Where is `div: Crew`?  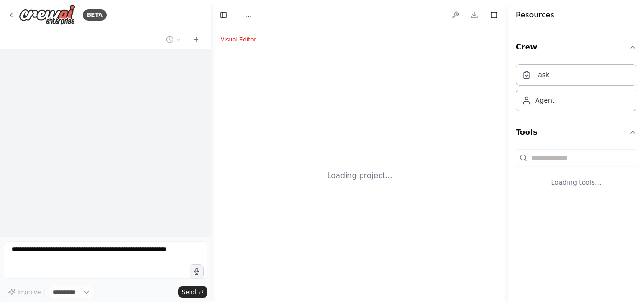
div: Crew is located at coordinates (576, 89).